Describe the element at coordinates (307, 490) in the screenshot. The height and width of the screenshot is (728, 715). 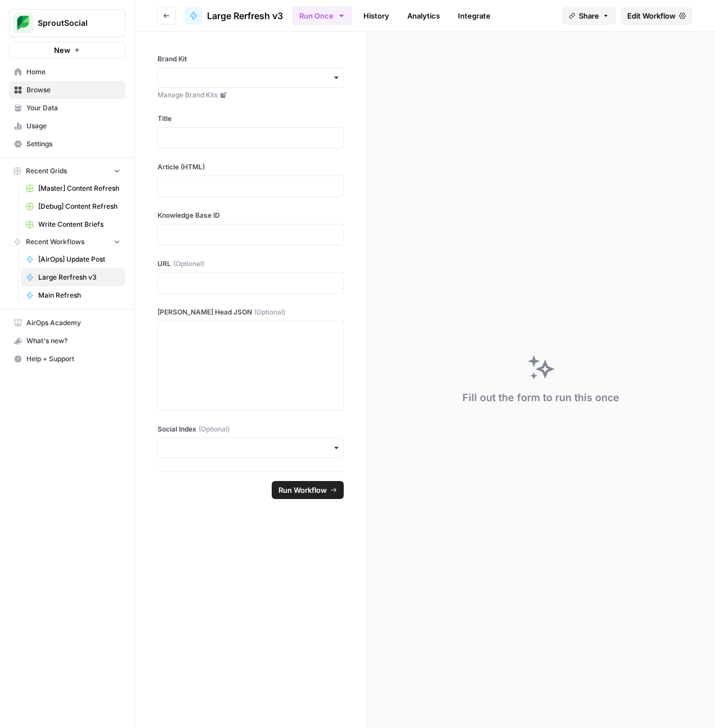
I see `button: Run Workflow` at that location.